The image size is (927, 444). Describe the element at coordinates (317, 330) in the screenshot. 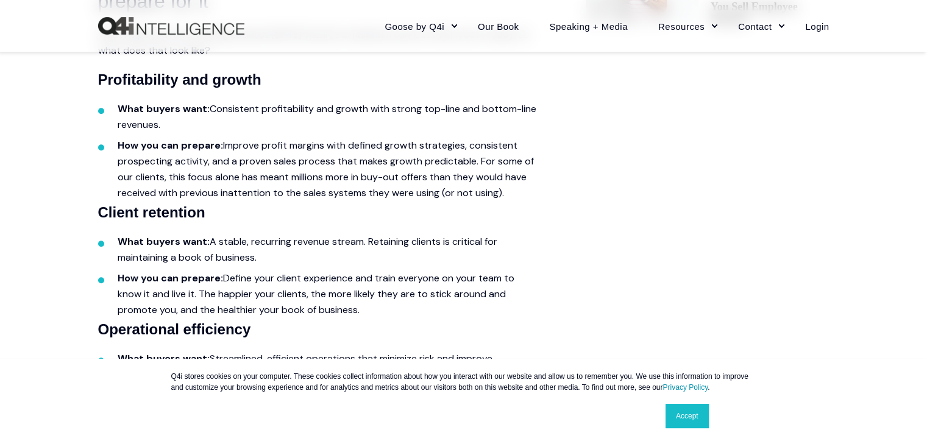

I see `h4: Operational efficiency` at that location.